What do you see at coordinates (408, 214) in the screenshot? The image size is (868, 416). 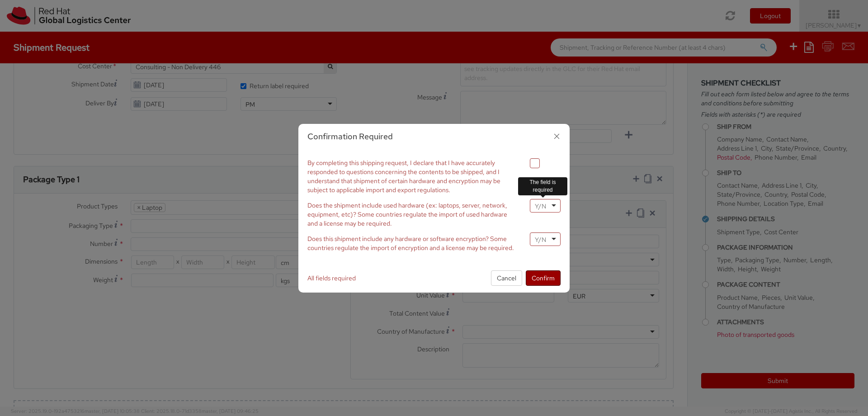 I see `span: Does the shipment include used hardware (ex: laptops, server, network, equipment, etc)? Some coun...` at bounding box center [408, 214].